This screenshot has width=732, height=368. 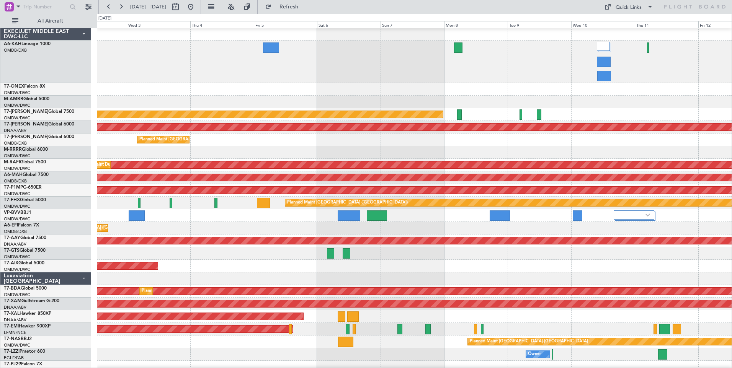 I want to click on a: A6-EFIFalcon 7X, so click(x=21, y=225).